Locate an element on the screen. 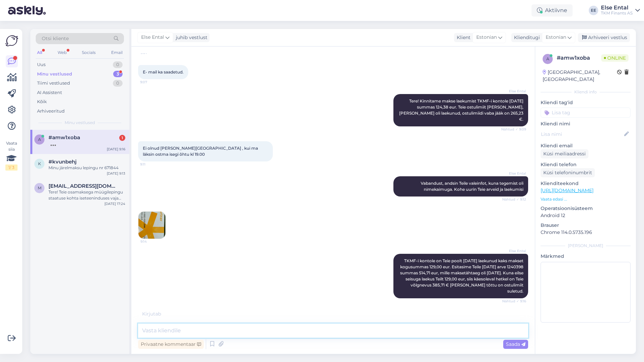 This screenshot has width=644, height=362. span: 9:14 is located at coordinates (153, 241).